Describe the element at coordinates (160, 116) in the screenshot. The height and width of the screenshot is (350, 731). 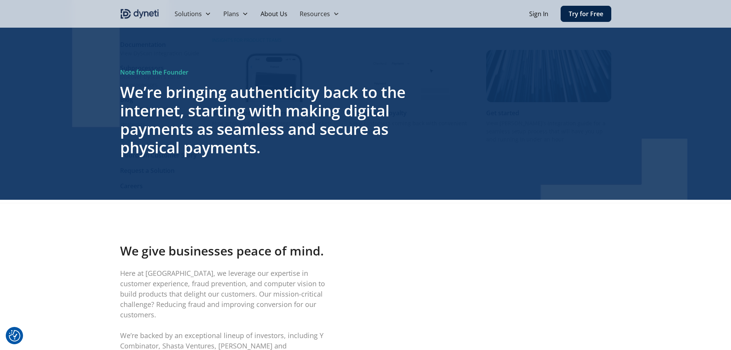
I see `div: Get insights, expert perspectives, and actionable strategies` at that location.